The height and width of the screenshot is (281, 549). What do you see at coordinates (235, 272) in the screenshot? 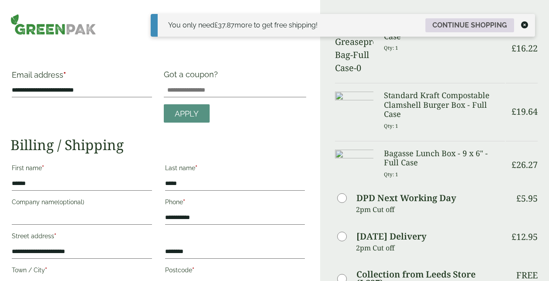
I see `label: Postcode` at bounding box center [235, 272].